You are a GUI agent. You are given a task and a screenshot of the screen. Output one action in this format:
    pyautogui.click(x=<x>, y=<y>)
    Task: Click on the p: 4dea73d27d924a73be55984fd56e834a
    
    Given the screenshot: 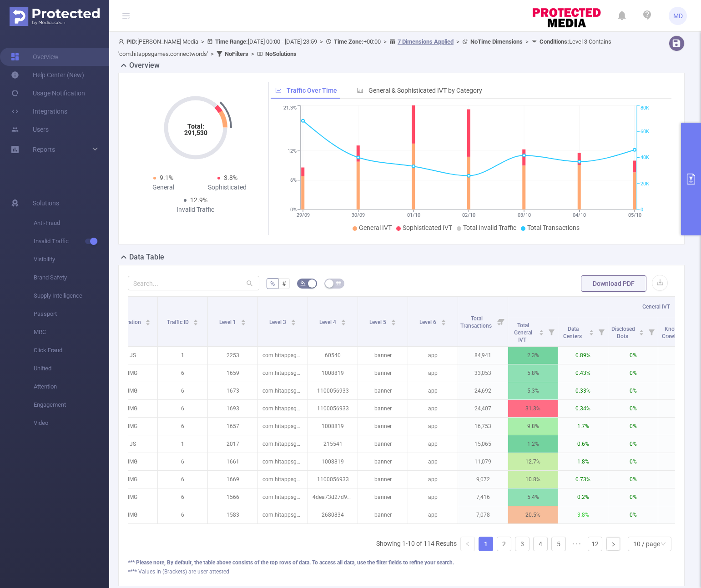 What is the action you would take?
    pyautogui.click(x=333, y=497)
    